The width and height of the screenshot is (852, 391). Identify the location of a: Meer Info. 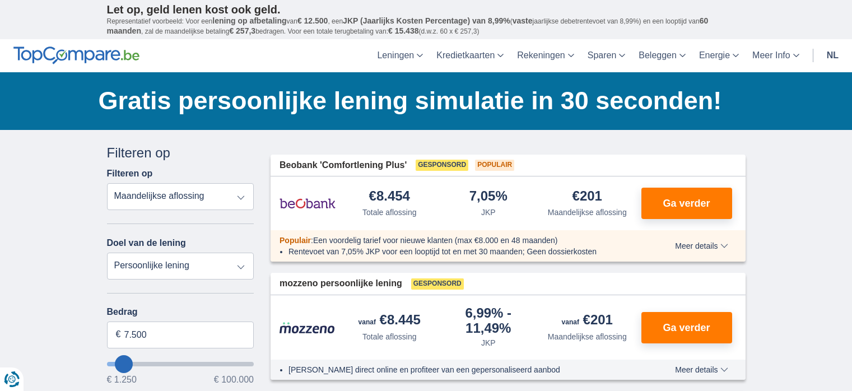
(776, 55).